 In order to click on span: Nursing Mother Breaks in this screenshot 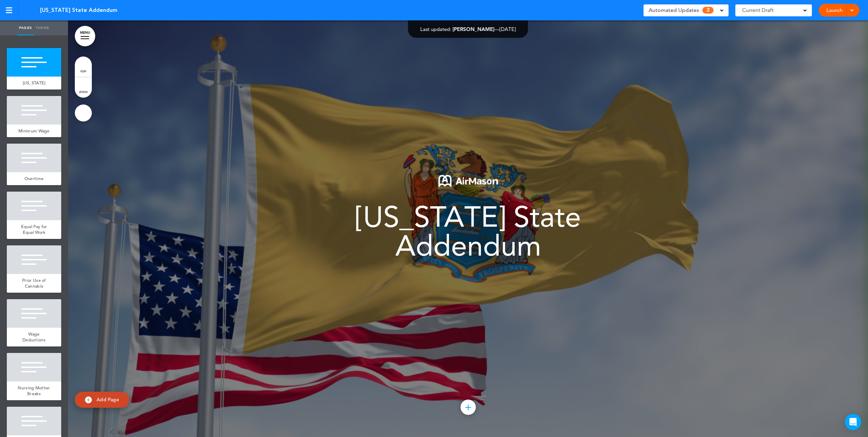, I will do `click(34, 391)`.